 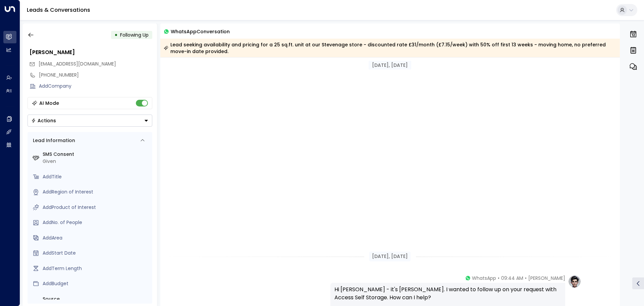 I want to click on div: AddStart Date, so click(x=96, y=253).